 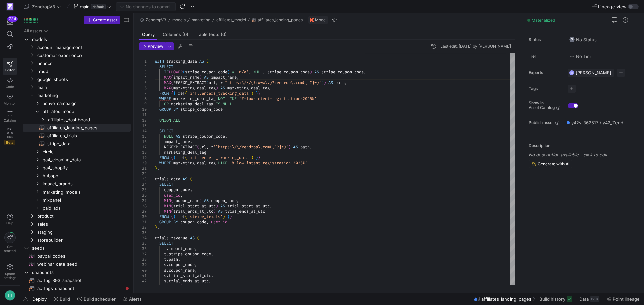 What do you see at coordinates (543, 20) in the screenshot?
I see `span: Materialized` at bounding box center [543, 20].